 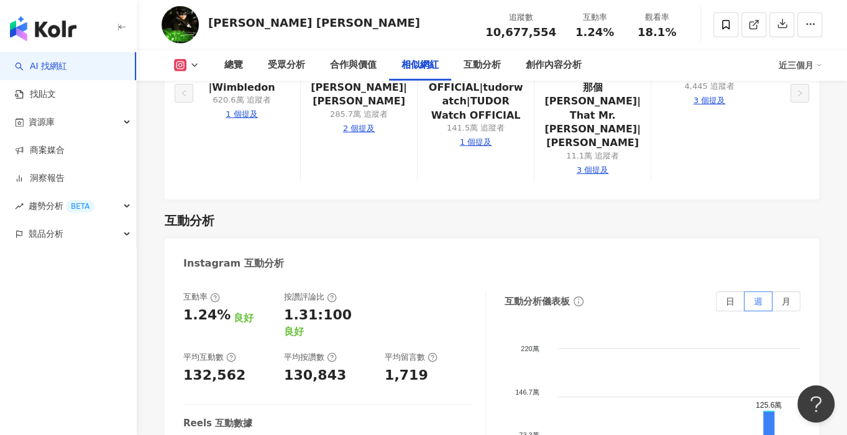 What do you see at coordinates (420, 65) in the screenshot?
I see `div: 相似網紅` at bounding box center [420, 65].